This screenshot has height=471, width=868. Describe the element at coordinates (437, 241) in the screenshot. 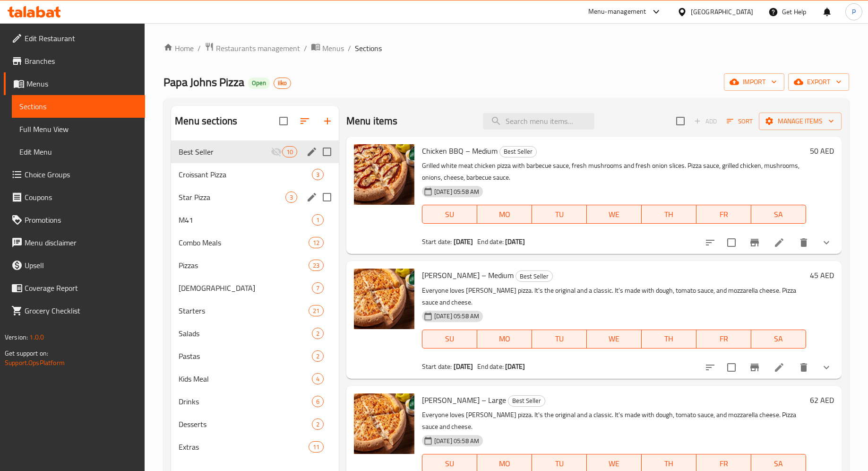

I see `span: Start date:` at that location.